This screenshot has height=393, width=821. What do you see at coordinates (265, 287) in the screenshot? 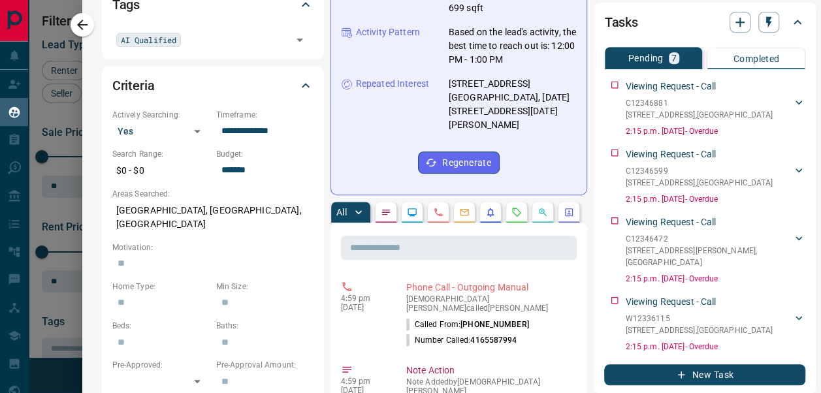
I see `p: Min Size:` at bounding box center [265, 287].